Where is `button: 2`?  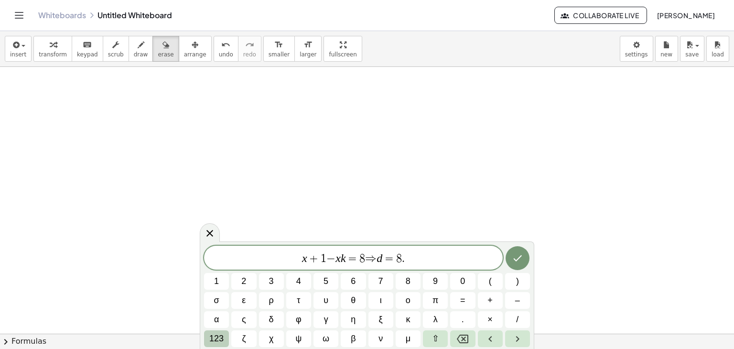
button: 2 is located at coordinates (244, 281).